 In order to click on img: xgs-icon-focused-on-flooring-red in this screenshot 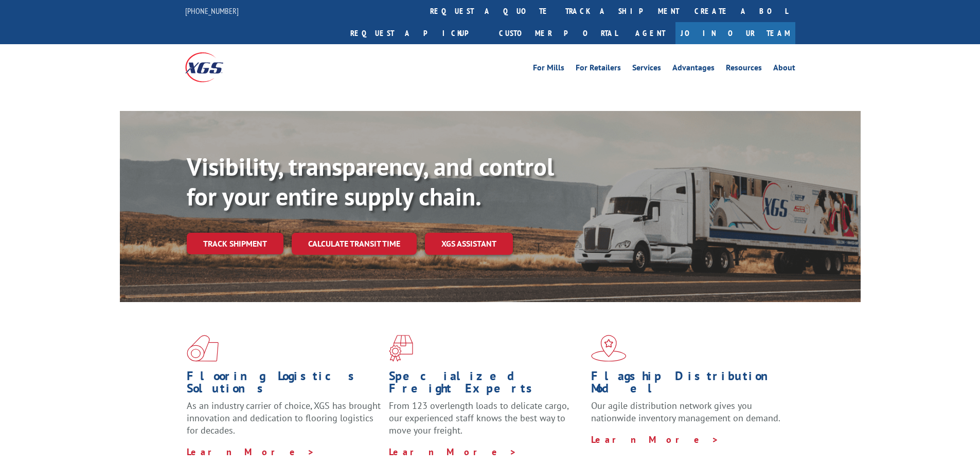, I will do `click(400, 348)`.